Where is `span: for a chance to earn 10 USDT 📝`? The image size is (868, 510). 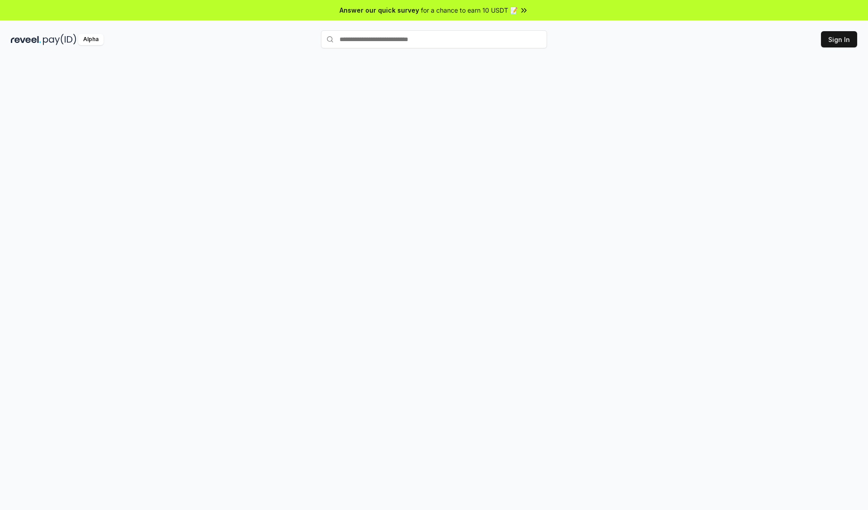
span: for a chance to earn 10 USDT 📝 is located at coordinates (469, 10).